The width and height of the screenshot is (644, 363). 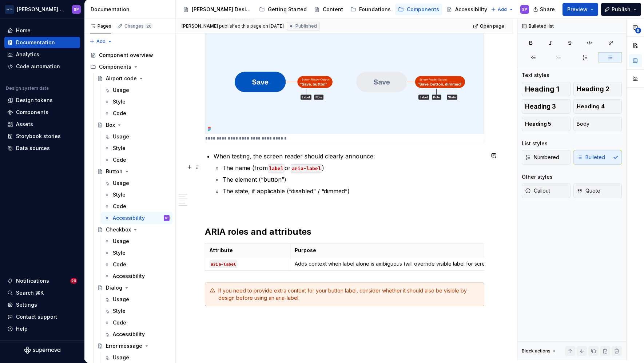 I want to click on div: If you need to provide extra context for your button label, consider whether it should also be vi..., so click(x=349, y=295).